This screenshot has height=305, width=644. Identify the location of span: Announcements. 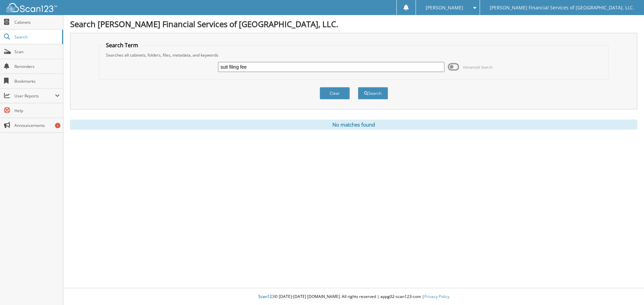
(37, 125).